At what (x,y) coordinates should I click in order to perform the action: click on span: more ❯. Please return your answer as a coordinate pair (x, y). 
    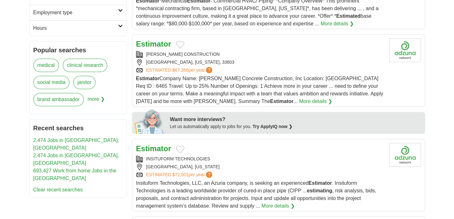
    Looking at the image, I should click on (96, 101).